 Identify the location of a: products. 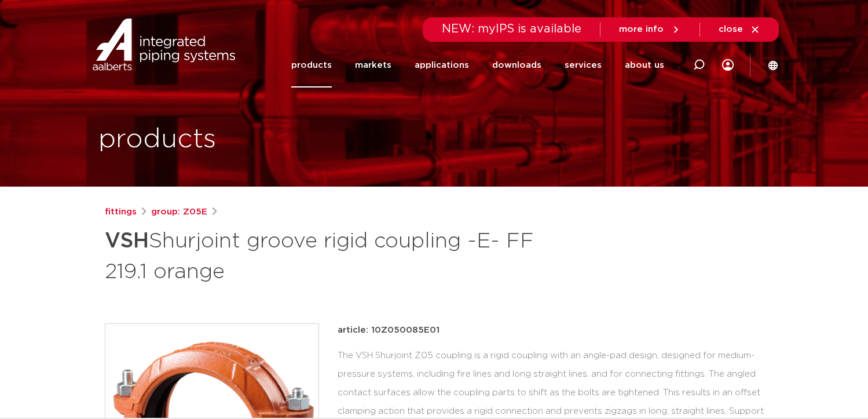
(312, 65).